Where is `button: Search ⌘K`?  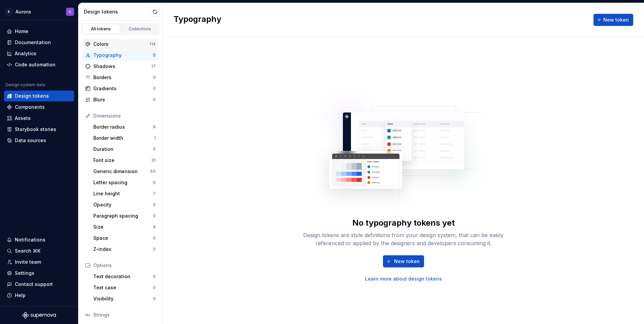 button: Search ⌘K is located at coordinates (39, 251).